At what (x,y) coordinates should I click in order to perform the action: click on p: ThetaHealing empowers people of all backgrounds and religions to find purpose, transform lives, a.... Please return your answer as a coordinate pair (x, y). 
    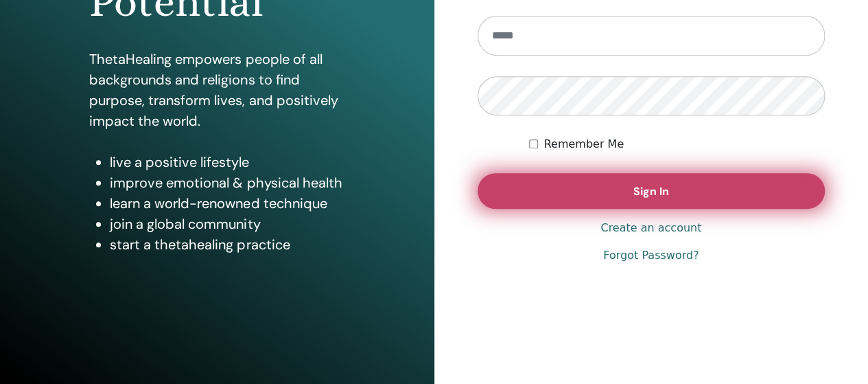
    Looking at the image, I should click on (217, 90).